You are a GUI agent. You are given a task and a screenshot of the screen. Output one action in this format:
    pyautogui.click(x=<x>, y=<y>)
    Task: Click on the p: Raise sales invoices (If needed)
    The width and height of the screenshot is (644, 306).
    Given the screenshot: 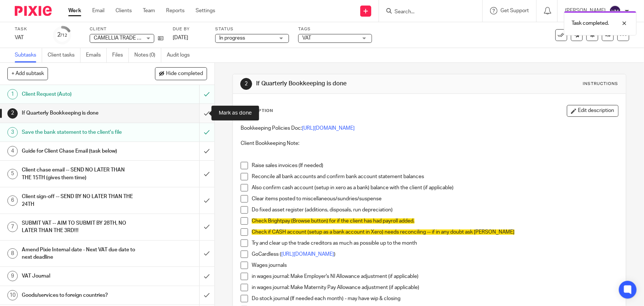 What is the action you would take?
    pyautogui.click(x=435, y=165)
    